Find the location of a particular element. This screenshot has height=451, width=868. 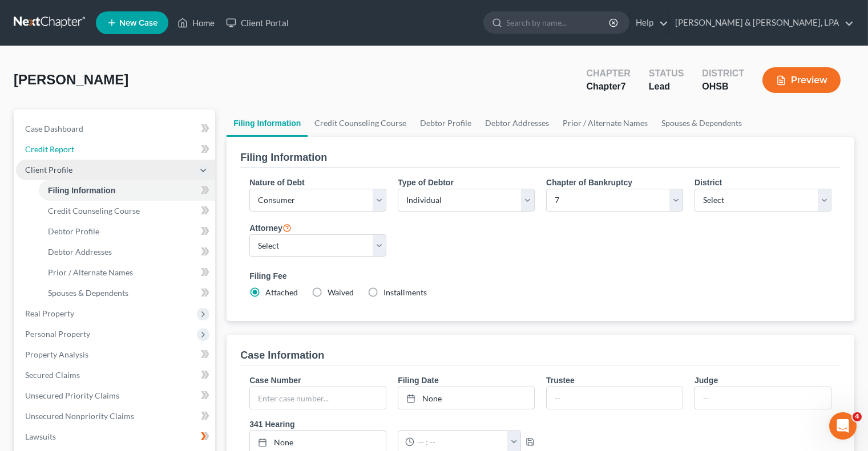

span: Client Profile is located at coordinates (49, 170).